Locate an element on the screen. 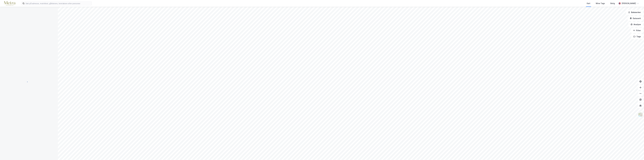 This screenshot has height=160, width=644. img: spinner.a6d8c91a73a9ac5275cf975e30b51cfb.svg is located at coordinates (29, 82).